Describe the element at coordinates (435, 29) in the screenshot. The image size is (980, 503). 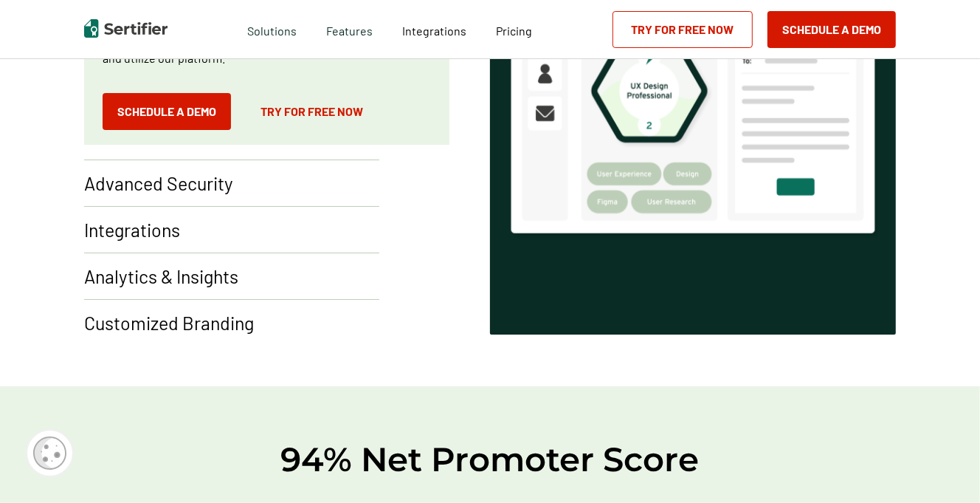
I see `a: Integrations` at that location.